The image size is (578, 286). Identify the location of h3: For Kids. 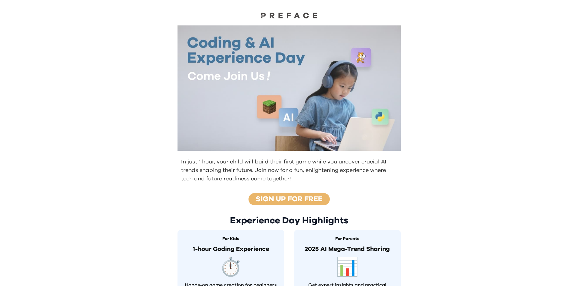
(231, 239).